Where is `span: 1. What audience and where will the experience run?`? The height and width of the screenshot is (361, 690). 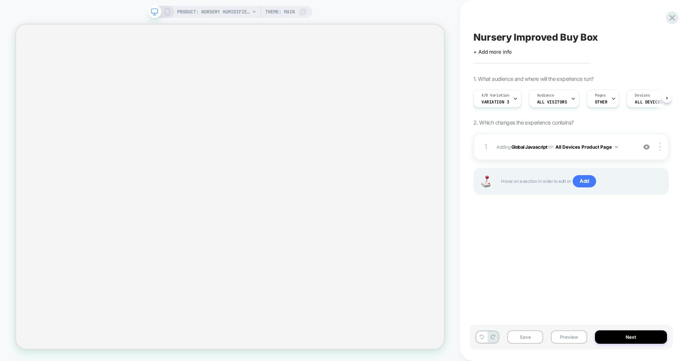 span: 1. What audience and where will the experience run? is located at coordinates (533, 79).